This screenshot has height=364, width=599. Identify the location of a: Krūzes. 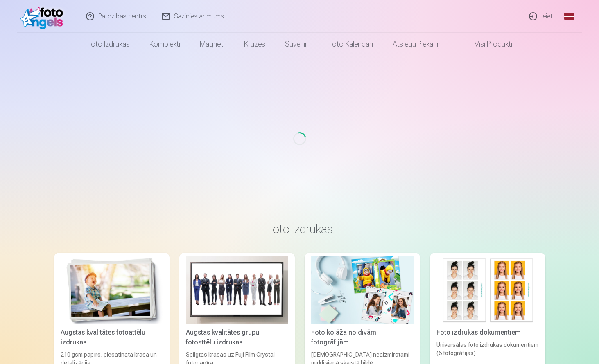
(255, 44).